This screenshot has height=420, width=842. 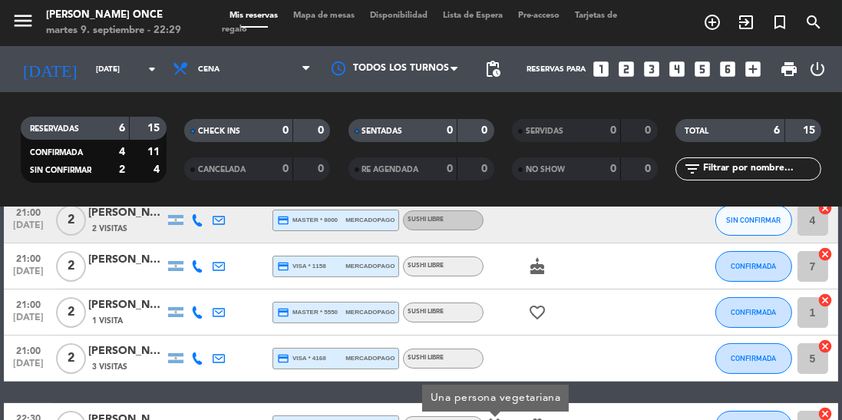 What do you see at coordinates (473, 15) in the screenshot?
I see `span: Lista de Espera` at bounding box center [473, 15].